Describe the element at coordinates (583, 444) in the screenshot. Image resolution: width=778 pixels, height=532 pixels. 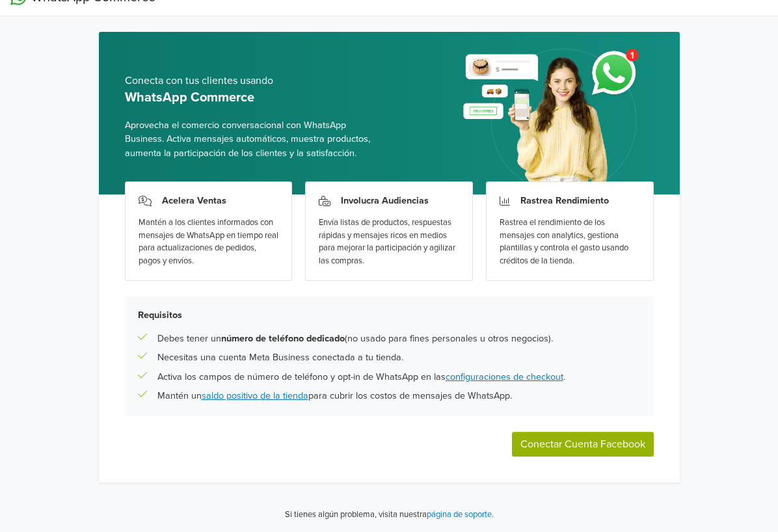
I see `button: Conectar Cuenta Facebook` at that location.